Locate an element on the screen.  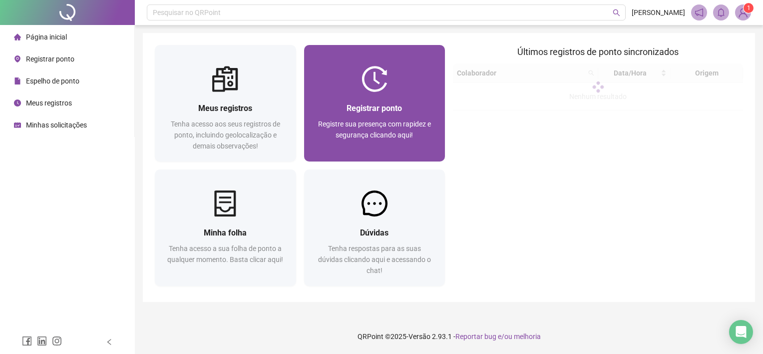
span: Página inicial is located at coordinates (46, 37).